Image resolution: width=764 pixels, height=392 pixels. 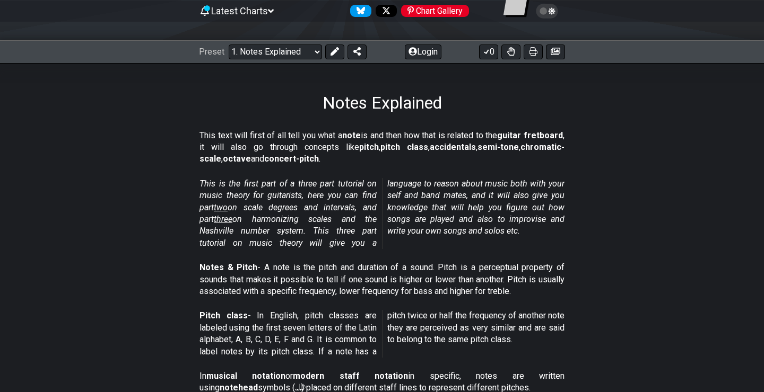 What do you see at coordinates (382, 147) in the screenshot?
I see `p: This text will first of all tell you what a is and then how that is related to the , it will also...` at bounding box center [382, 147].